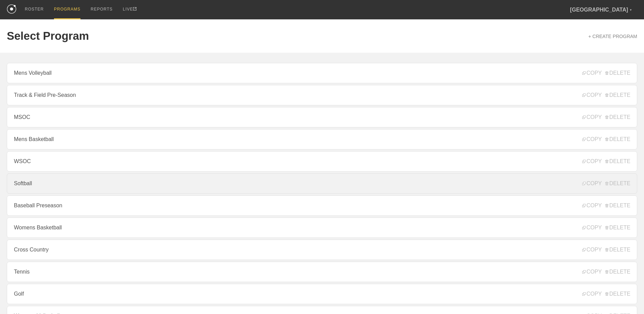 This screenshot has height=314, width=644. Describe the element at coordinates (613, 36) in the screenshot. I see `a: + CREATE PROGRAM` at that location.